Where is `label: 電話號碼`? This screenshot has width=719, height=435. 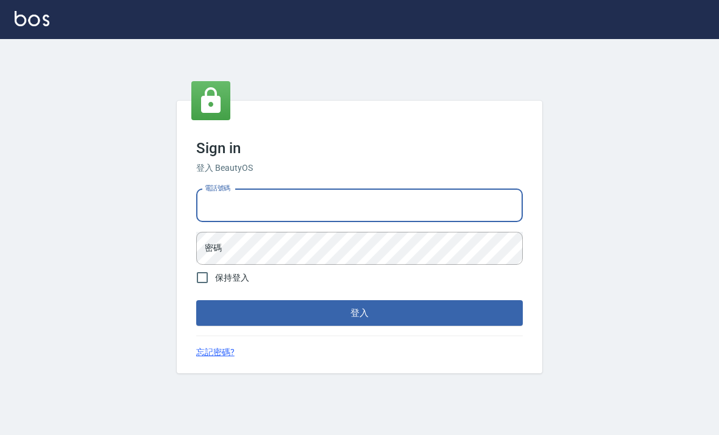
label: 電話號碼 is located at coordinates (218, 188).